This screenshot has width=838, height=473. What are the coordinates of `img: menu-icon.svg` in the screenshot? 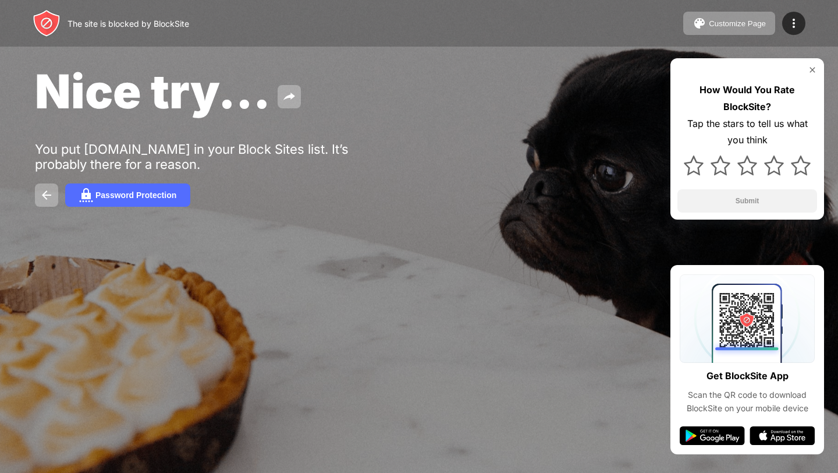 It's located at (794, 23).